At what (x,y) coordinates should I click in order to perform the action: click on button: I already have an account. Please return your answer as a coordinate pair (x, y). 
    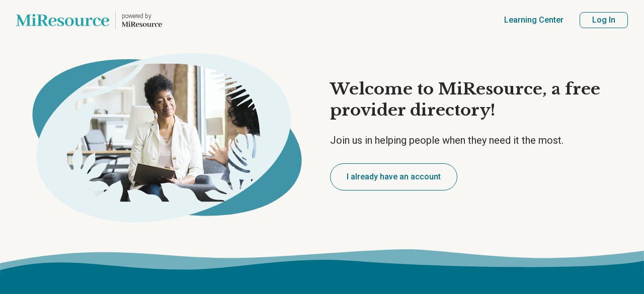
    Looking at the image, I should click on (394, 177).